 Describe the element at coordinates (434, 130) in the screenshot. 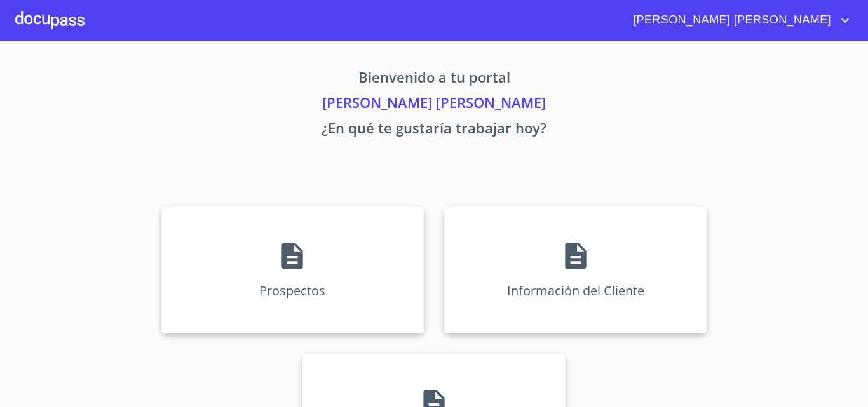

I see `p: ¿En qué te gustaría trabajar hoy?` at that location.